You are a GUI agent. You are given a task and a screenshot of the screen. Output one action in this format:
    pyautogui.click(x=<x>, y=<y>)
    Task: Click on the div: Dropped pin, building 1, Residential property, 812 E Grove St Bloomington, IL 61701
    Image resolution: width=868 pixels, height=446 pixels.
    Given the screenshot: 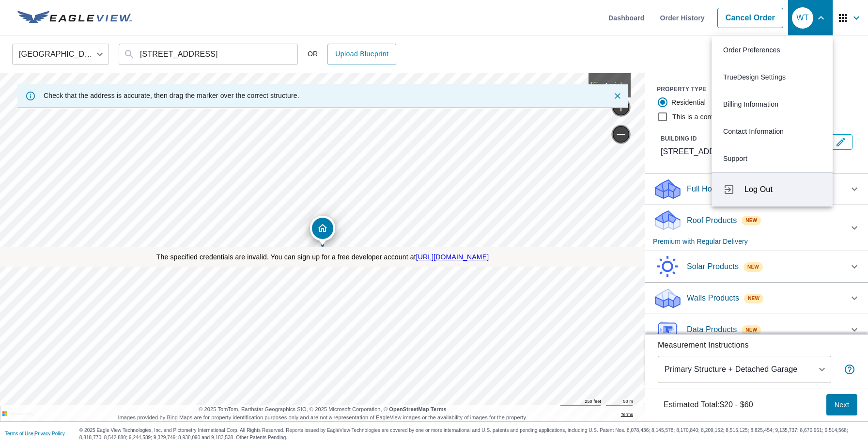 What is the action you would take?
    pyautogui.click(x=323, y=230)
    